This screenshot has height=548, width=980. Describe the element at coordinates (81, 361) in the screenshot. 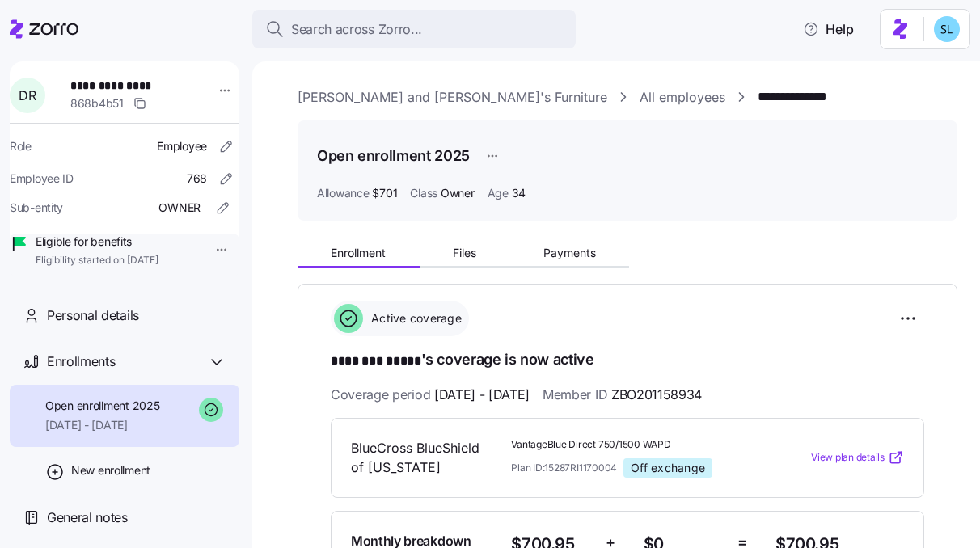

I see `span: Enrollments` at that location.